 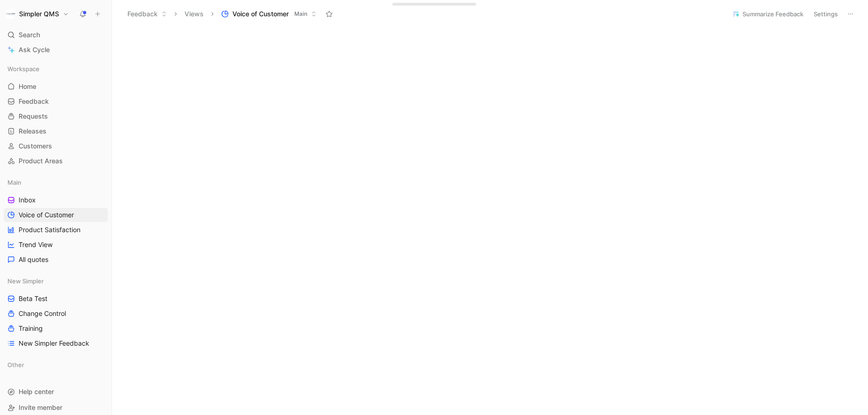 What do you see at coordinates (56, 69) in the screenshot?
I see `div: Workspace` at bounding box center [56, 69].